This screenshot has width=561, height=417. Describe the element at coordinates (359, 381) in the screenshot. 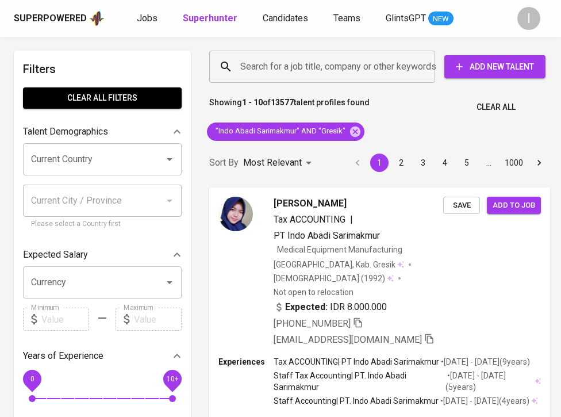

I see `p: Staff Tax Accounting | PT. Indo Abadi Sarimakmur` at that location.